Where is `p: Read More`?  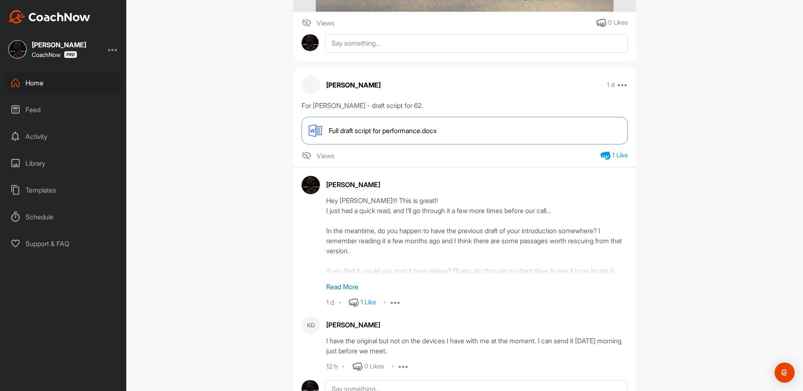
p: Read More is located at coordinates (477, 287).